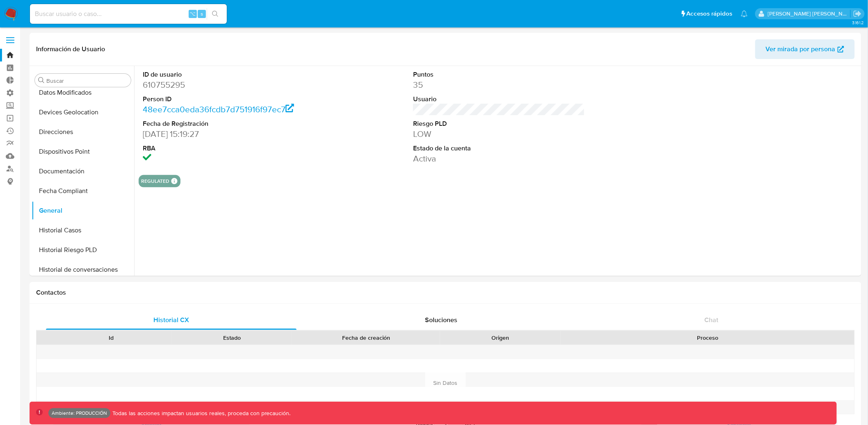 This screenshot has height=425, width=868. What do you see at coordinates (441, 320) in the screenshot?
I see `span: Soluciones` at bounding box center [441, 320].